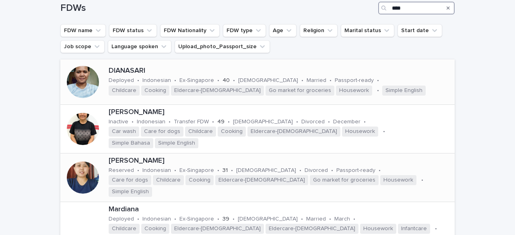  Describe the element at coordinates (190, 31) in the screenshot. I see `button: FDW Nationality` at that location.